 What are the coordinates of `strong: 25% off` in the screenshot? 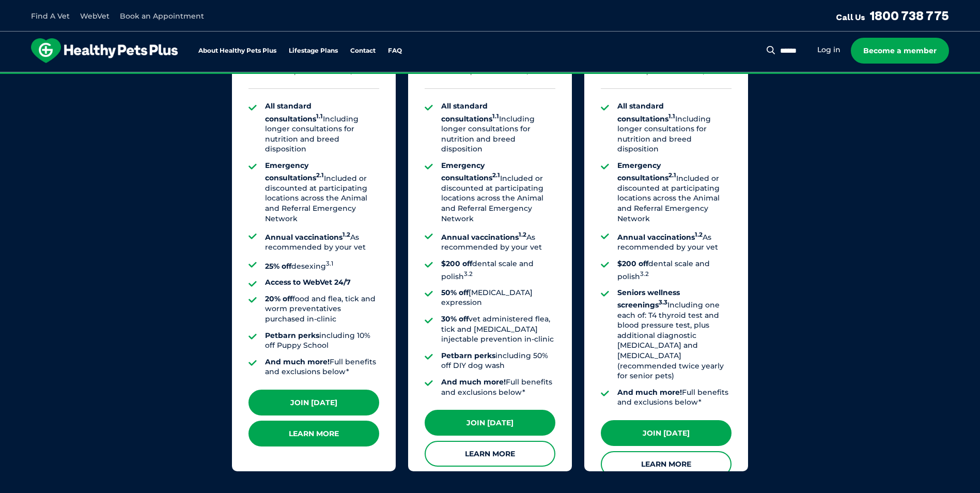 It's located at (278, 266).